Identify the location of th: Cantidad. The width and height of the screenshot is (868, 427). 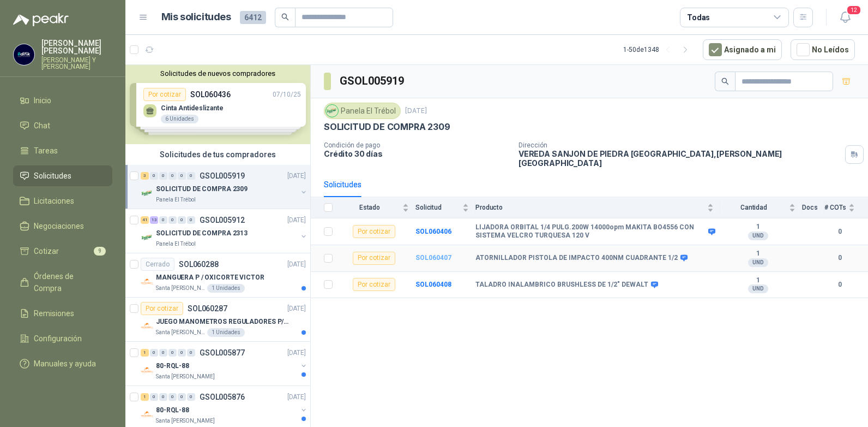
(761, 208).